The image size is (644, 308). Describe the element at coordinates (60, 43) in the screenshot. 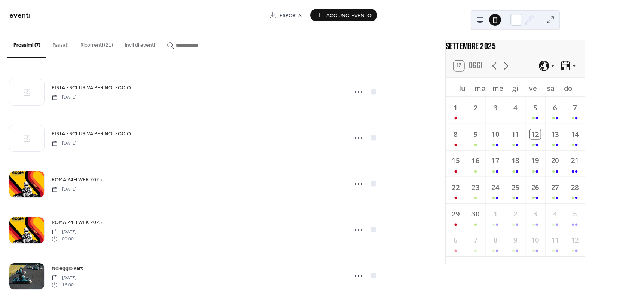

I see `button: Passati` at that location.